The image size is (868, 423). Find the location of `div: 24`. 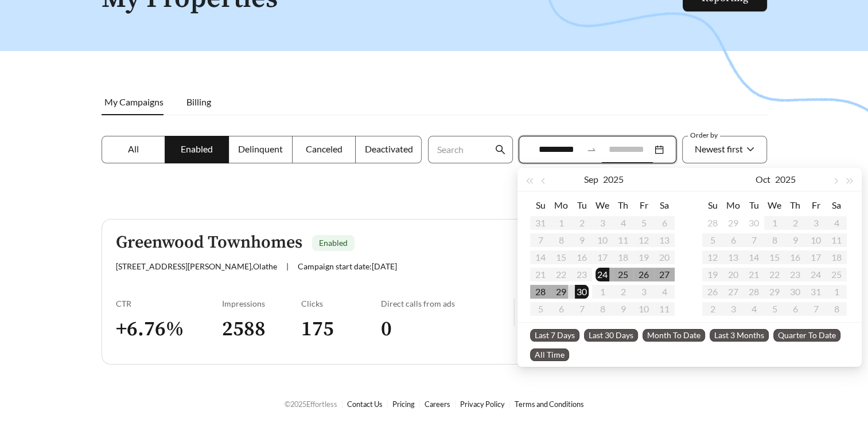

div: 24 is located at coordinates (602, 275).